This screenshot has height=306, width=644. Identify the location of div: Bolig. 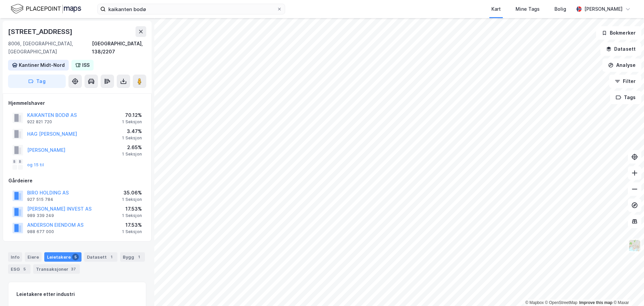
(560, 9).